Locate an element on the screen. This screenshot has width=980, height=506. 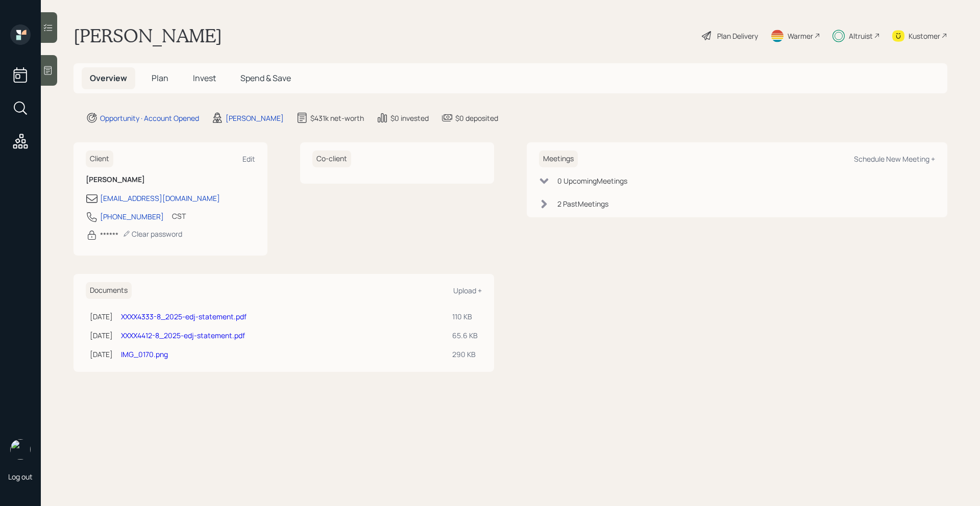
div: 290 KB is located at coordinates (465, 354).